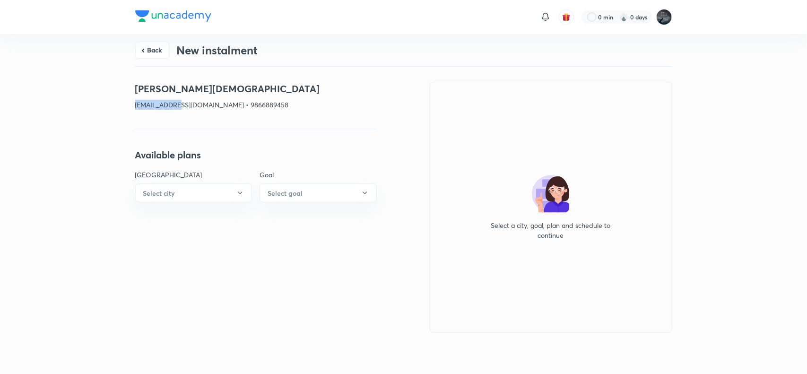 The height and width of the screenshot is (374, 807). I want to click on button: avatar, so click(567, 17).